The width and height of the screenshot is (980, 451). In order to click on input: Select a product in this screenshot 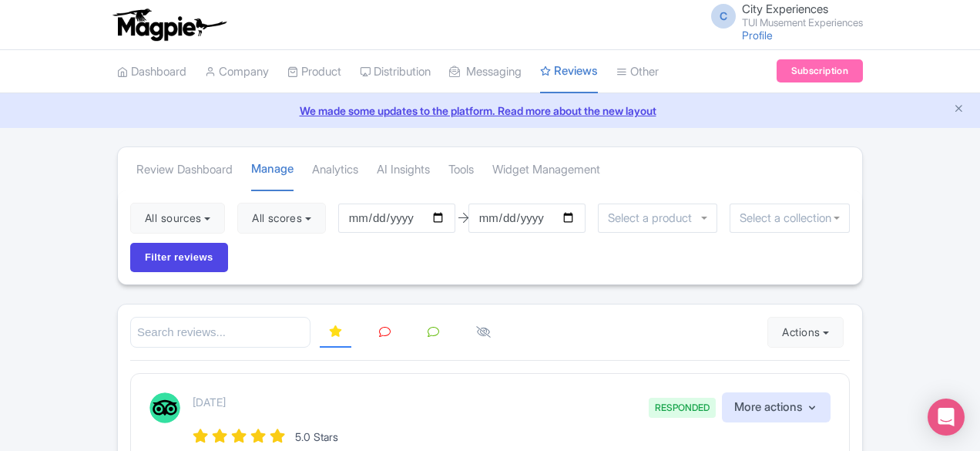, I will do `click(654, 218)`.